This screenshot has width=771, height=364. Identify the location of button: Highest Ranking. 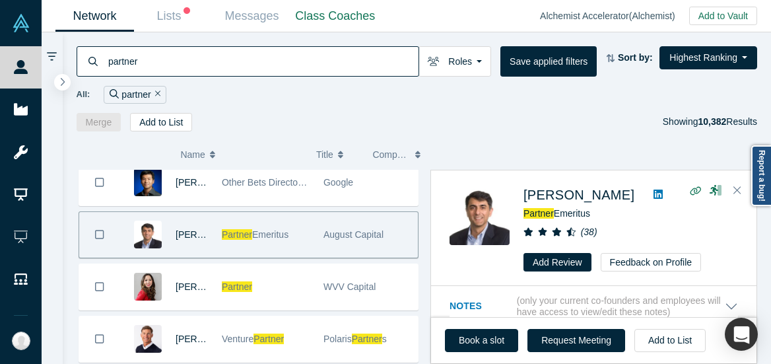
(708, 57).